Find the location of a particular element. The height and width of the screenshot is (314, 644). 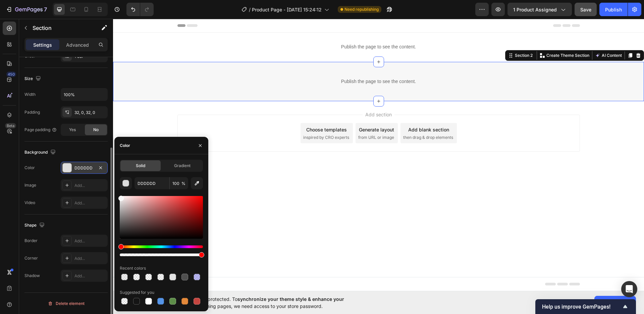

button: 1 product assigned is located at coordinates (540, 9).